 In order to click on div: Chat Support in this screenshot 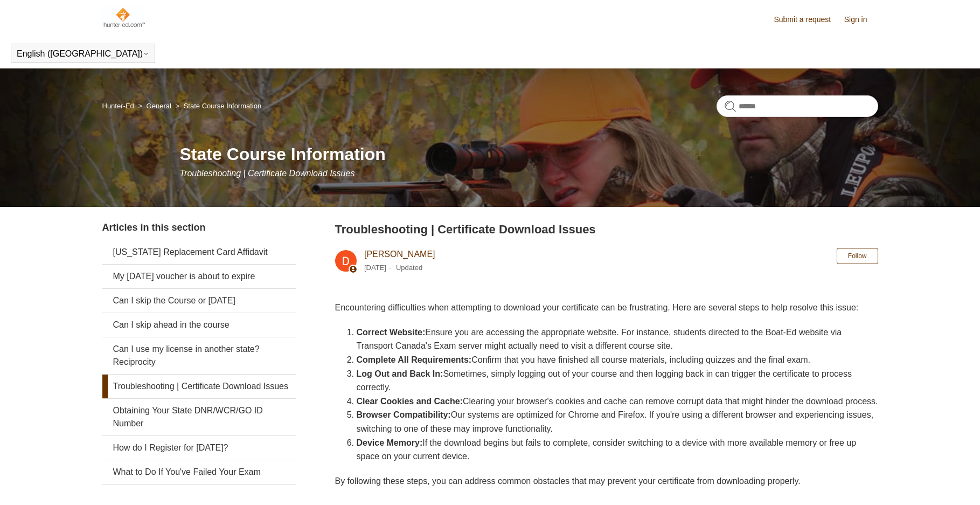, I will do `click(941, 483)`.